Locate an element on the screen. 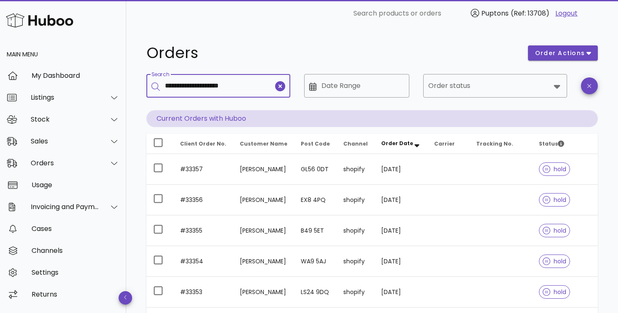 The width and height of the screenshot is (618, 313). span: Carrier is located at coordinates (444, 144).